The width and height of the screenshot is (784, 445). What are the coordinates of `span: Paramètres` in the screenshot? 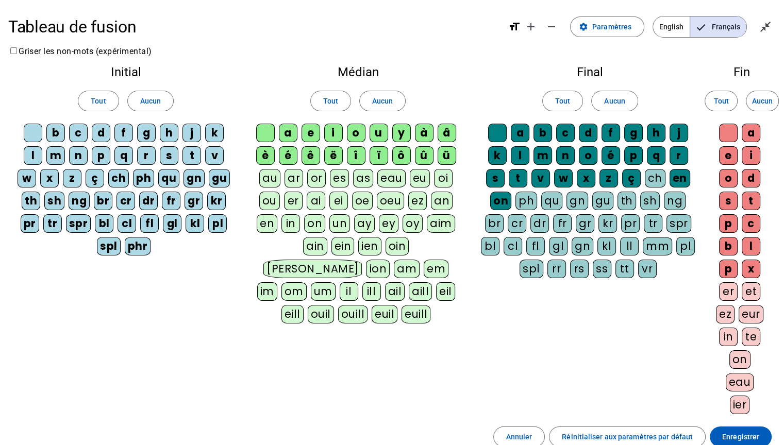 It's located at (612, 27).